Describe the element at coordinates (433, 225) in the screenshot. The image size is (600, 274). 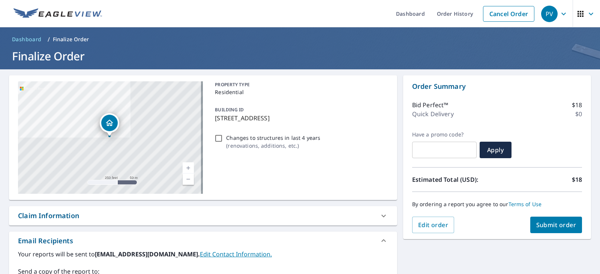
I see `span: Edit order` at that location.